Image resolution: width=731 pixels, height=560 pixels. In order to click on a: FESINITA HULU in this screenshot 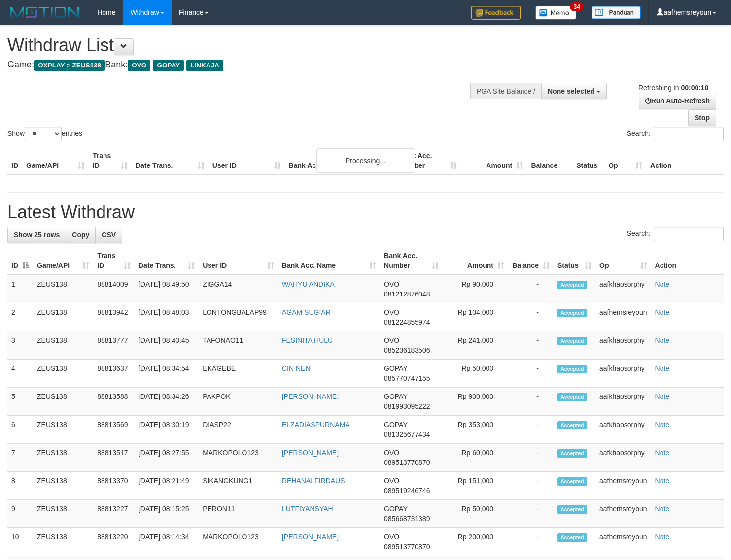, I will do `click(307, 340)`.